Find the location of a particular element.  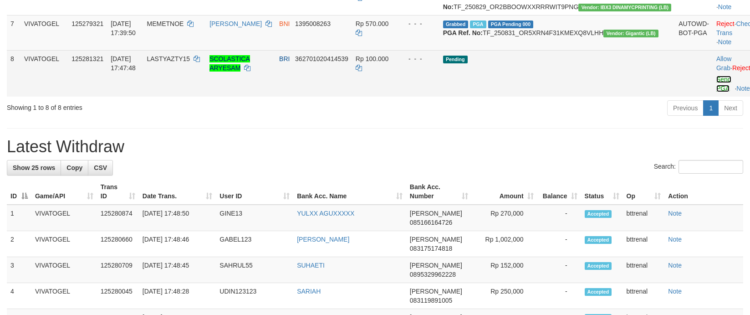

th: User ID: activate to sort column ascending is located at coordinates (255, 191).